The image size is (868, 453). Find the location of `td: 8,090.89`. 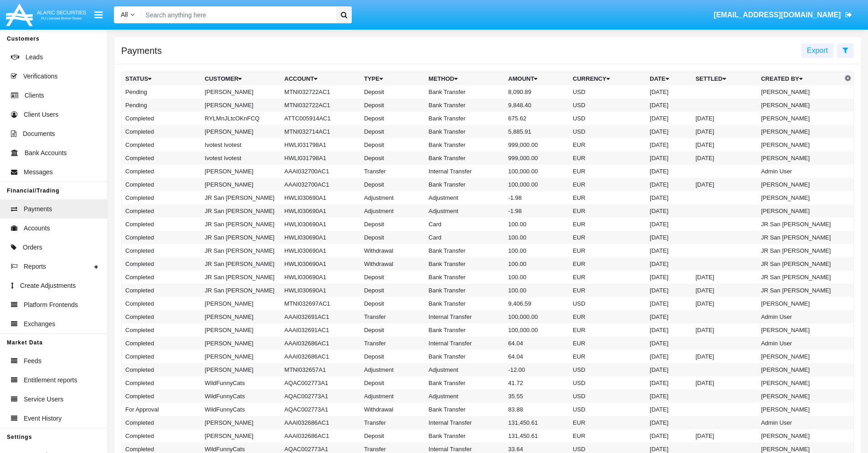

td: 8,090.89 is located at coordinates (537, 92).